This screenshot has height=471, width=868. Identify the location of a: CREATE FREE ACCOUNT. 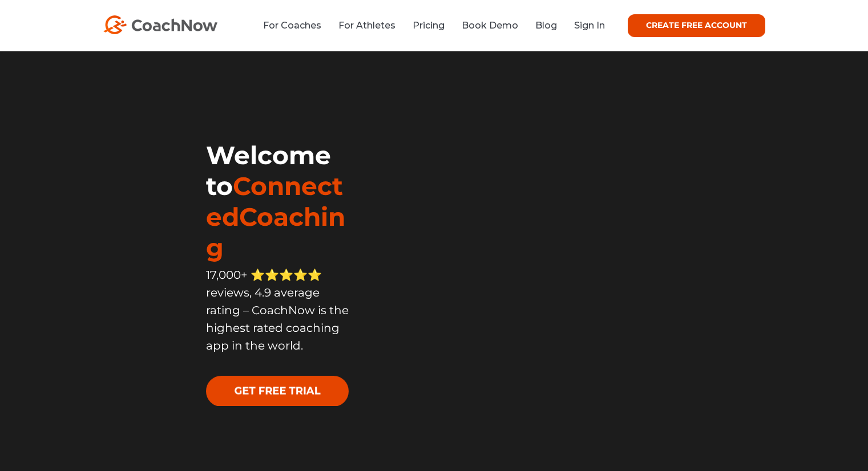
(696, 26).